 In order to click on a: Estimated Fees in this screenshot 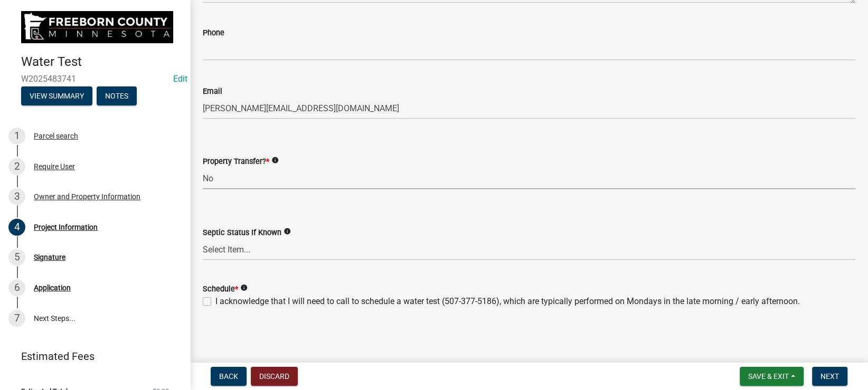, I will do `click(91, 356)`.